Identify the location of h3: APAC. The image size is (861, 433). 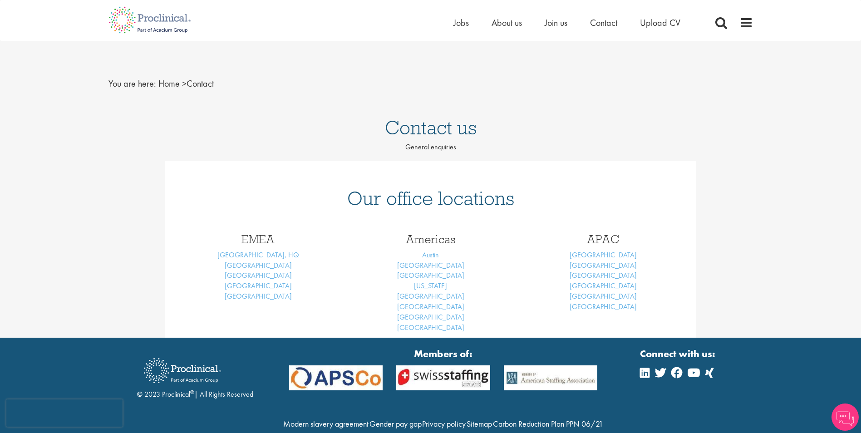
(603, 239).